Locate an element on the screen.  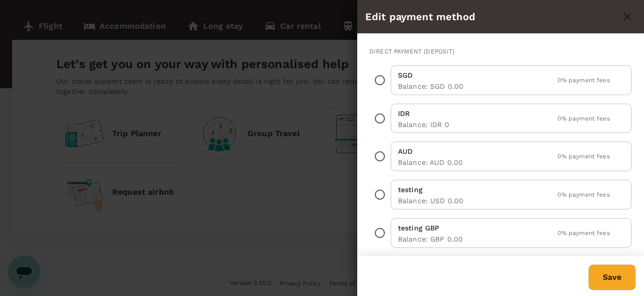
button: View 5 more is located at coordinates (404, 262).